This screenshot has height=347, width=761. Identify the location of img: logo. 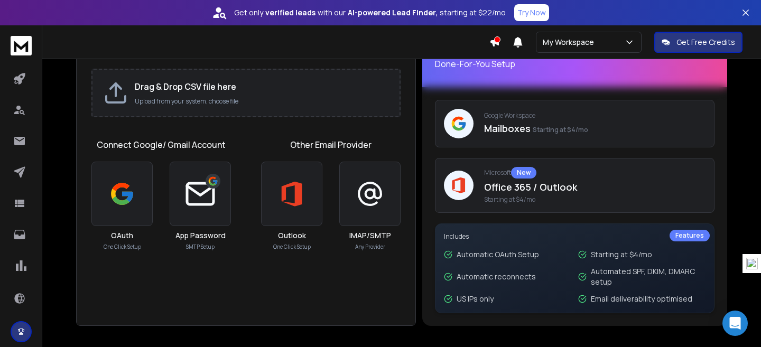
(21, 45).